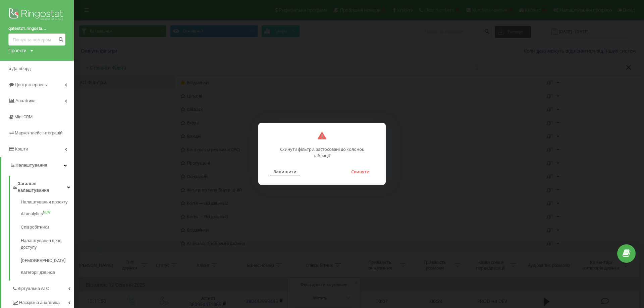 The height and width of the screenshot is (308, 644). Describe the element at coordinates (17, 51) in the screenshot. I see `div: Проекти` at that location.